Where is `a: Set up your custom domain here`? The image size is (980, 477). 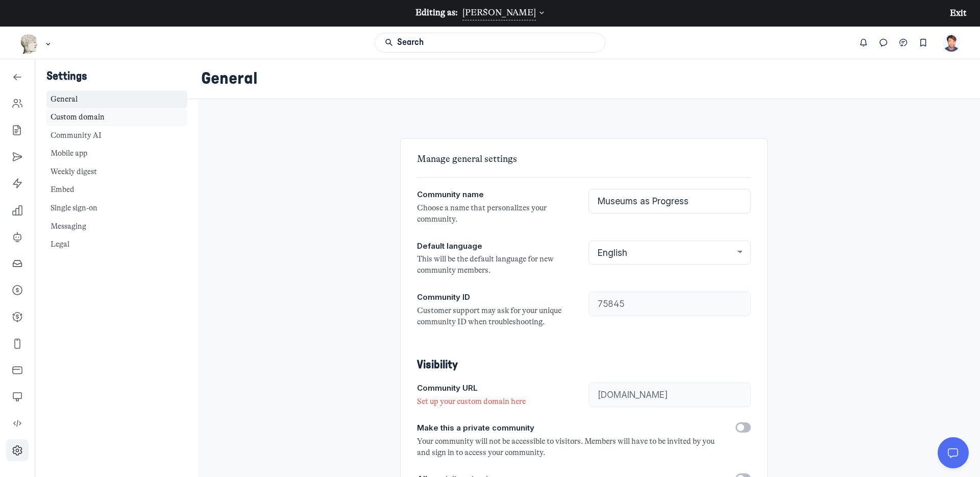 a: Set up your custom domain here is located at coordinates (471, 401).